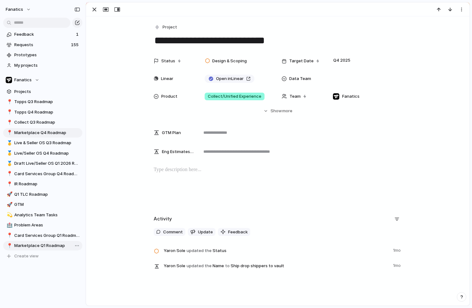 This screenshot has height=308, width=472. I want to click on a: 🥇Draft Live/Seller OS Q1 2026 Roadmap, so click(43, 164).